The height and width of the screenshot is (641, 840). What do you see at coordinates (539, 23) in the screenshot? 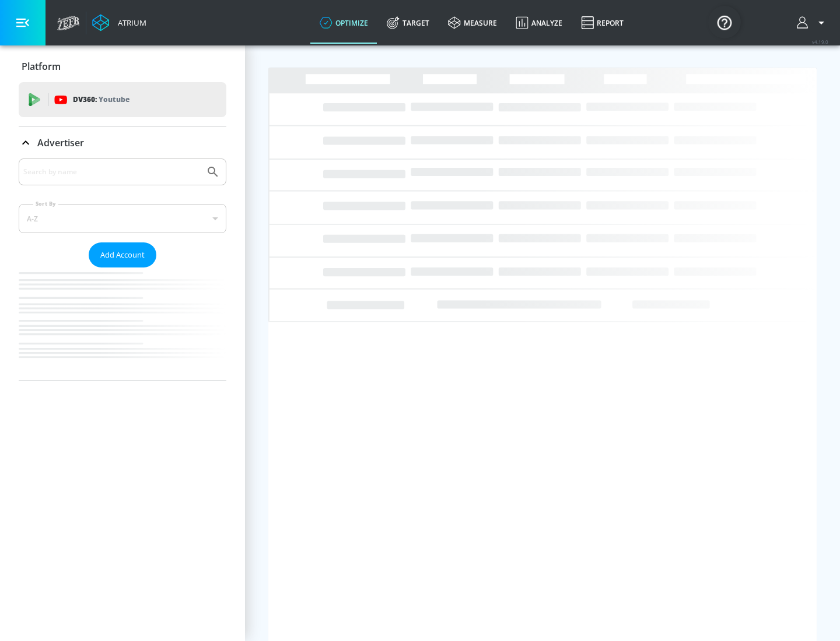
I see `a: Analyze` at bounding box center [539, 23].